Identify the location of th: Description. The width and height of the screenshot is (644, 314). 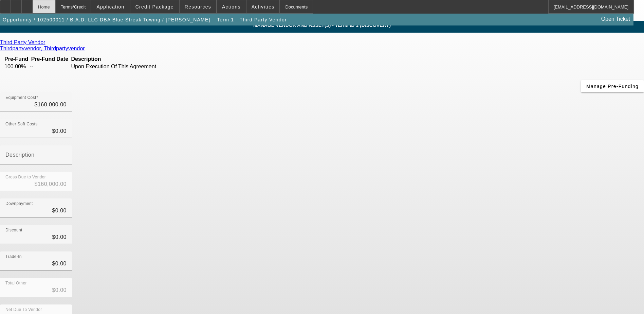
(120, 59).